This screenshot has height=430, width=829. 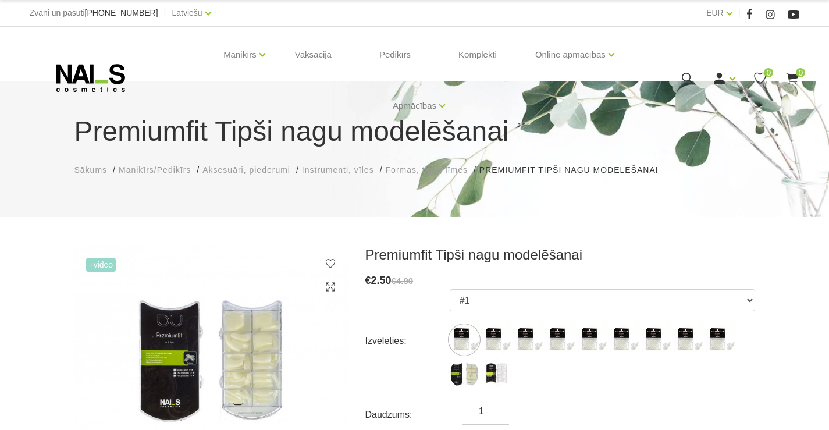 What do you see at coordinates (395, 55) in the screenshot?
I see `a: Pedikīrs` at bounding box center [395, 55].